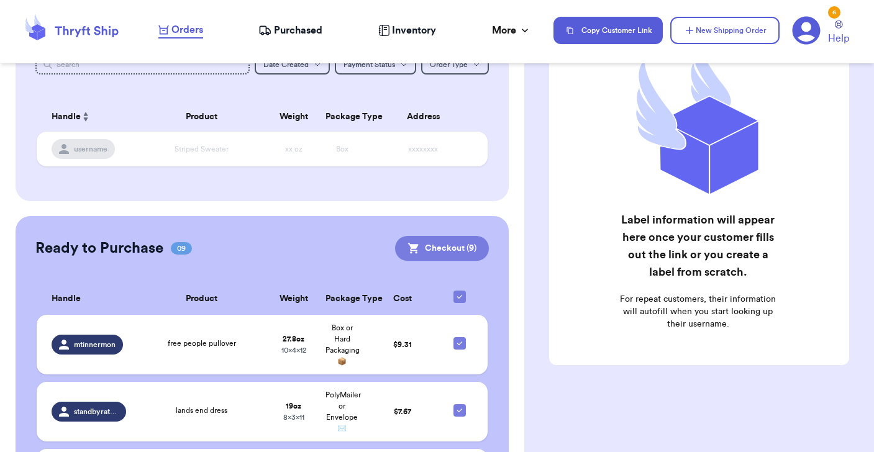  Describe the element at coordinates (99, 248) in the screenshot. I see `h2: Ready to Purchase` at that location.